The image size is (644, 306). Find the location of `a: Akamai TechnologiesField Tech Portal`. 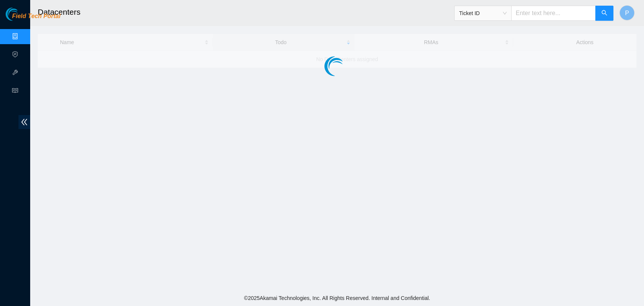

a: Akamai TechnologiesField Tech Portal is located at coordinates (33, 19).